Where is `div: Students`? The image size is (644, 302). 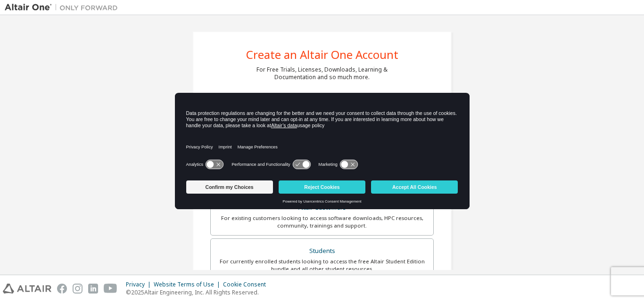 div: Students is located at coordinates (322, 251).